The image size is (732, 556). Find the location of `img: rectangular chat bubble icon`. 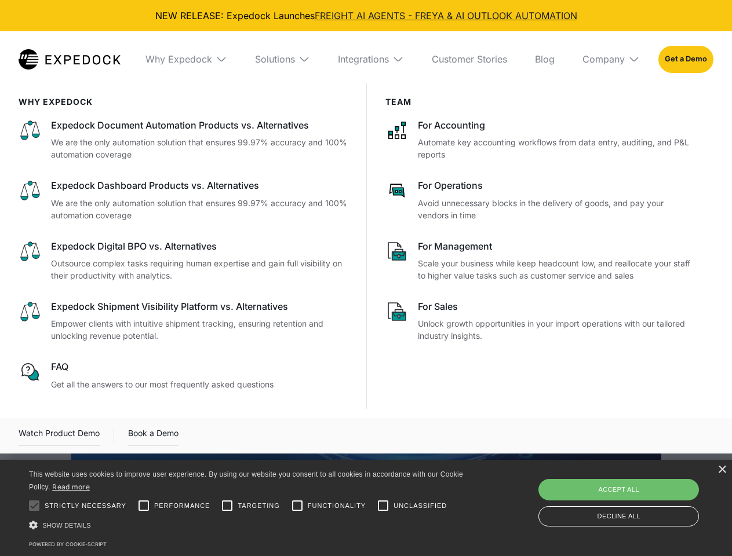

img: rectangular chat bubble icon is located at coordinates (397, 191).